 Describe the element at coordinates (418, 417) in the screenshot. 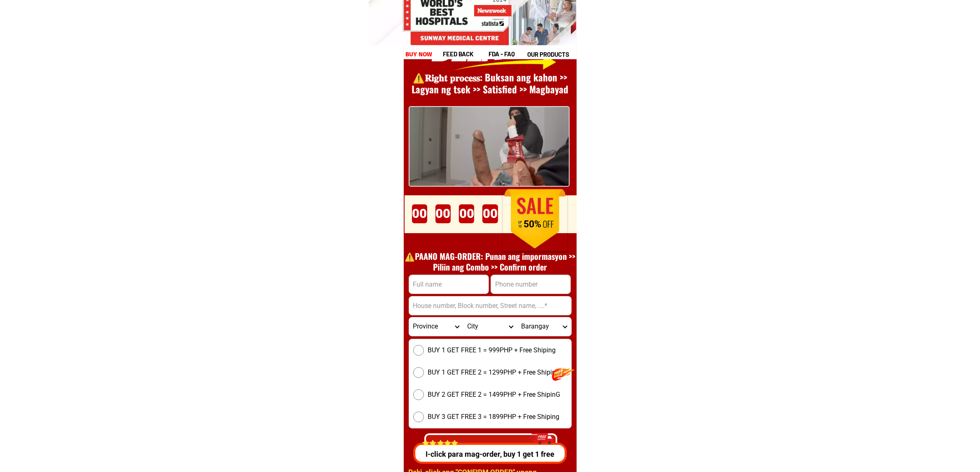

I see `input: BUY 3 GET FREE 3 = 1899PHP + Free Shiping` at that location.